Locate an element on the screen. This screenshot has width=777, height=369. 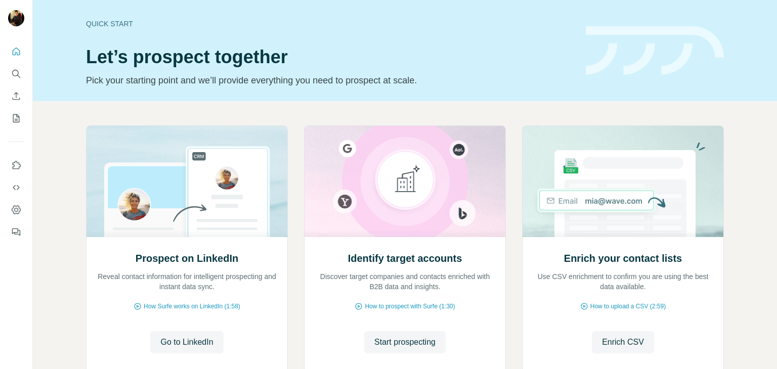
img: Prospect on LinkedIn is located at coordinates (187, 182).